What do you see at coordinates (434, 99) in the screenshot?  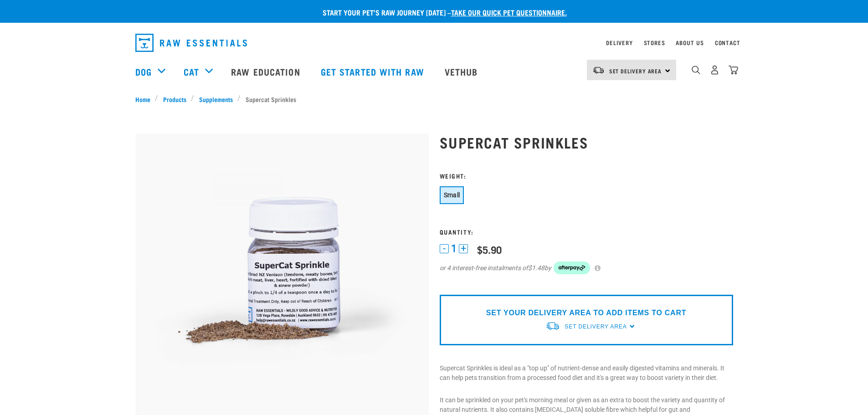 I see `nav: breadcrumbs` at bounding box center [434, 99].